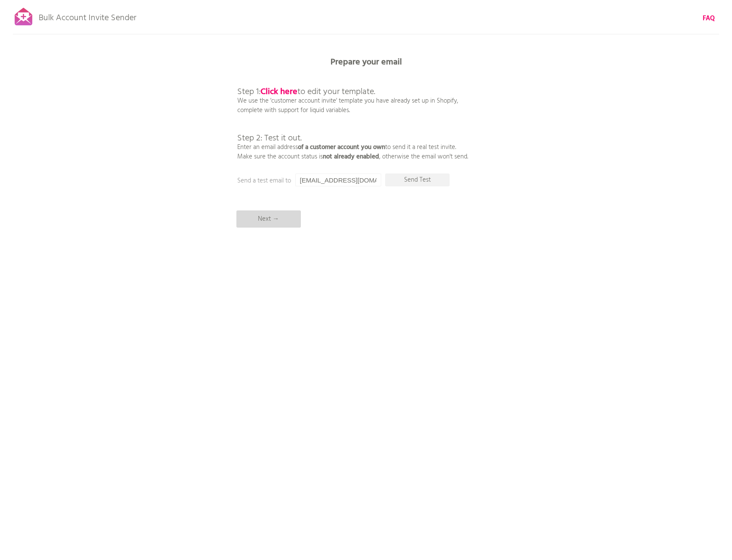 The image size is (732, 560). What do you see at coordinates (342, 147) in the screenshot?
I see `b: of a customer account you own` at bounding box center [342, 147].